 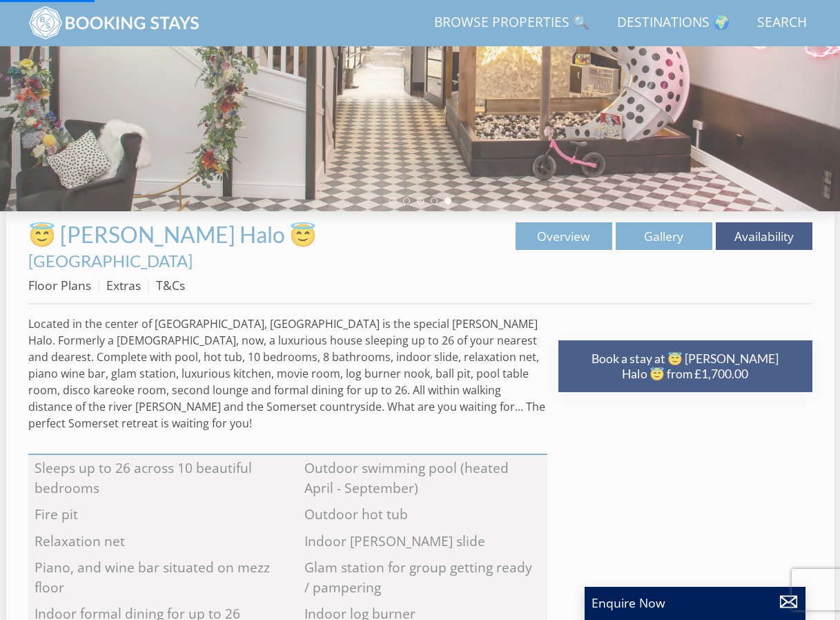 I want to click on a: Destinations 🌍, so click(x=673, y=23).